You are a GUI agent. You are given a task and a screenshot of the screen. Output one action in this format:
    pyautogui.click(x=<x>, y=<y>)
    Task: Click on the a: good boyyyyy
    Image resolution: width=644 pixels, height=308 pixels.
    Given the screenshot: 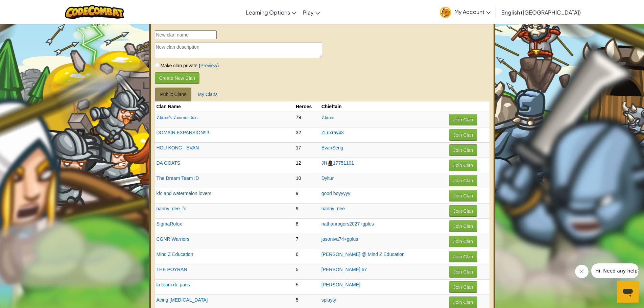 What is the action you would take?
    pyautogui.click(x=336, y=194)
    